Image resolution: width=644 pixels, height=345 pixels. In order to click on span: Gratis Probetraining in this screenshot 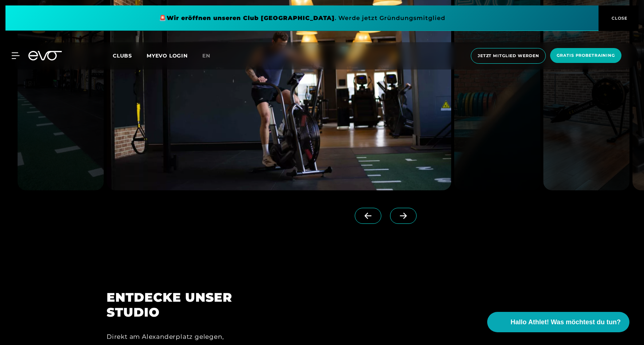, I will do `click(586, 56)`.